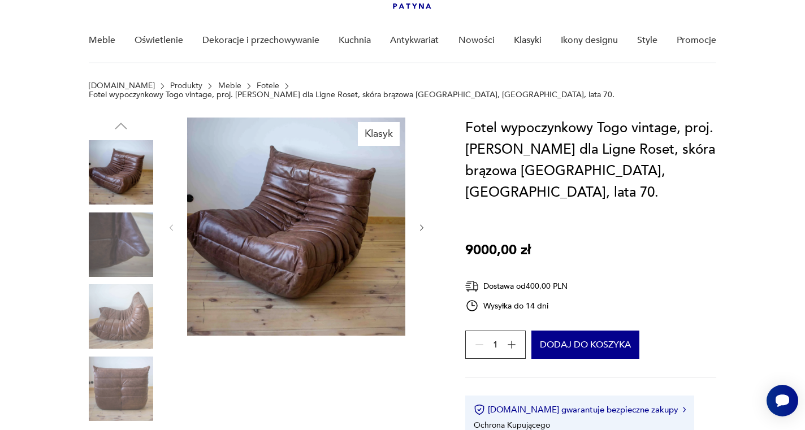  What do you see at coordinates (589, 40) in the screenshot?
I see `a: Ikony designu` at bounding box center [589, 40].